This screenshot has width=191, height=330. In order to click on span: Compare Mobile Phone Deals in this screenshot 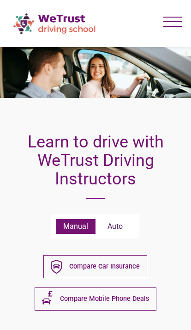, I will do `click(104, 298)`.